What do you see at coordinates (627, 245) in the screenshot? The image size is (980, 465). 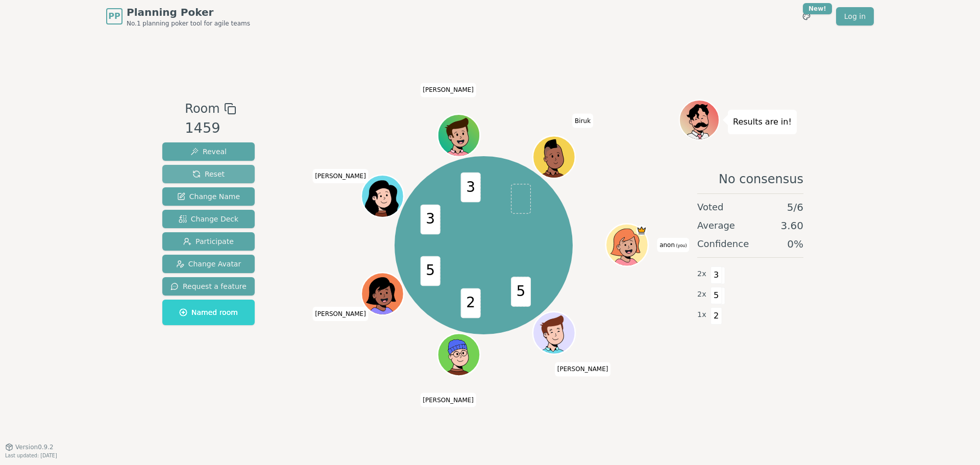 I see `button: Click to change your avatar` at bounding box center [627, 245].